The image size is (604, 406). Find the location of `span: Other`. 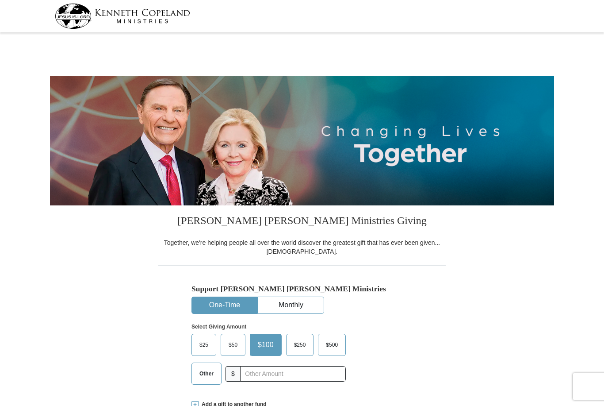

span: Other is located at coordinates (207, 373).